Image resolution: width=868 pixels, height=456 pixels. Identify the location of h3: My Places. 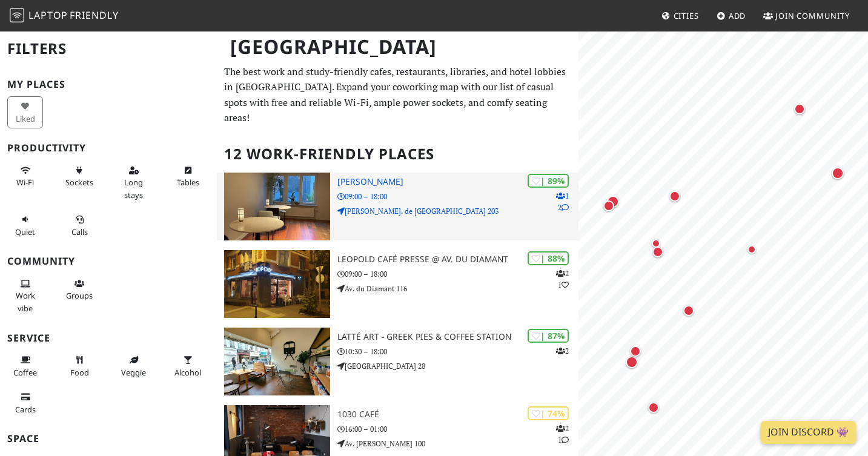
(109, 85).